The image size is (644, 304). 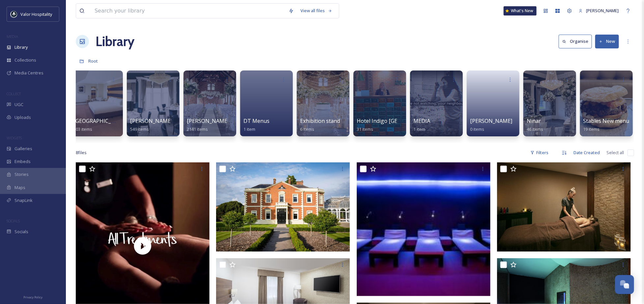 I want to click on span: 2141 items, so click(x=197, y=129).